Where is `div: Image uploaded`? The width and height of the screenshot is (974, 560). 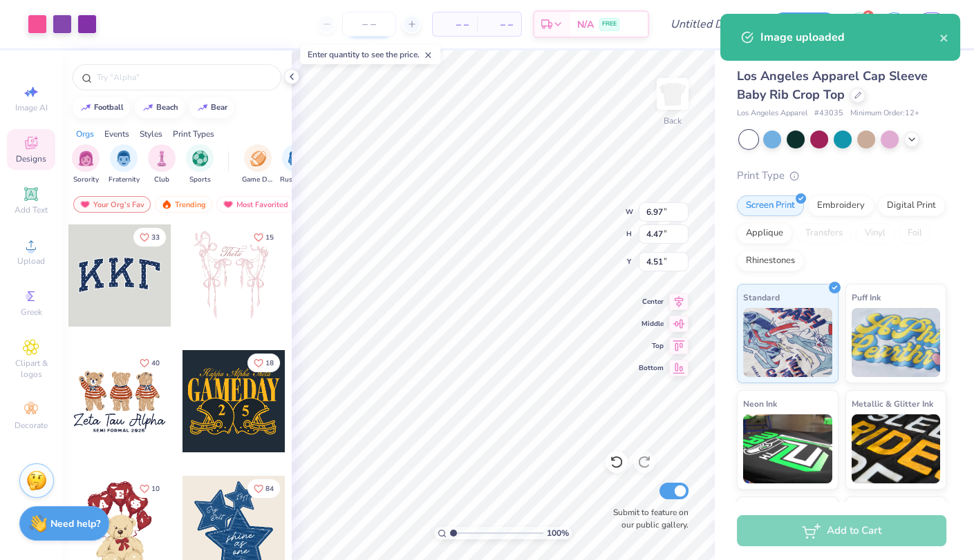 div: Image uploaded is located at coordinates (849, 37).